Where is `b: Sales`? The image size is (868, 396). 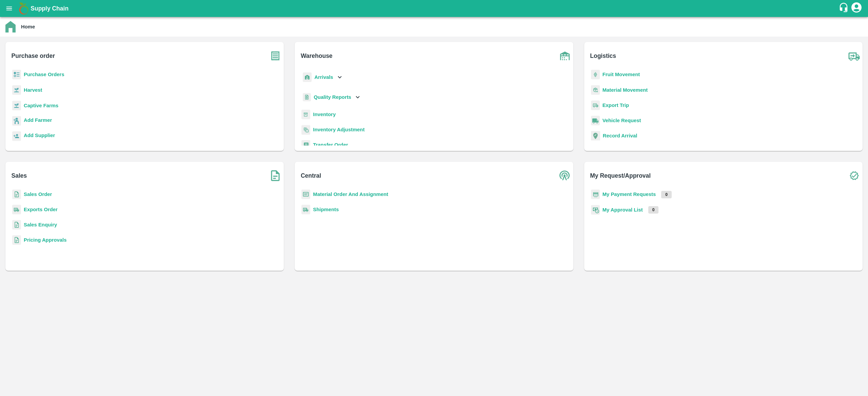
b: Sales is located at coordinates (20, 176).